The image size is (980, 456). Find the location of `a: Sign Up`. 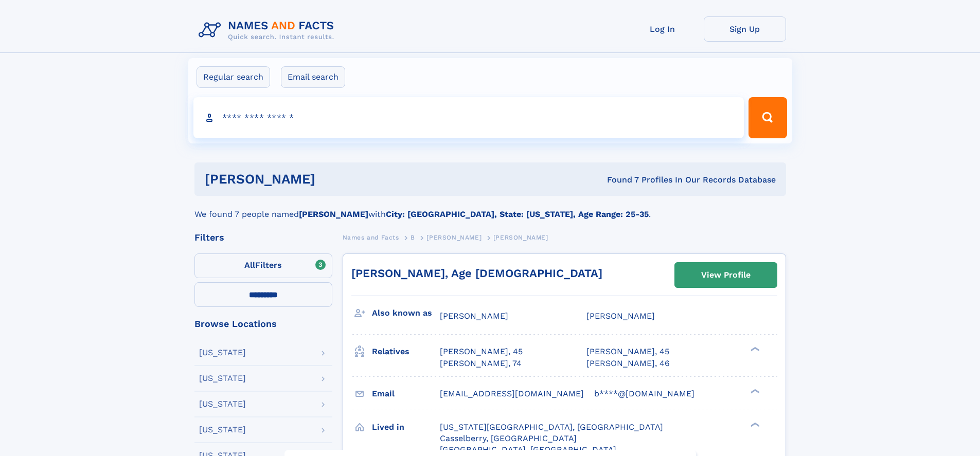

a: Sign Up is located at coordinates (745, 29).